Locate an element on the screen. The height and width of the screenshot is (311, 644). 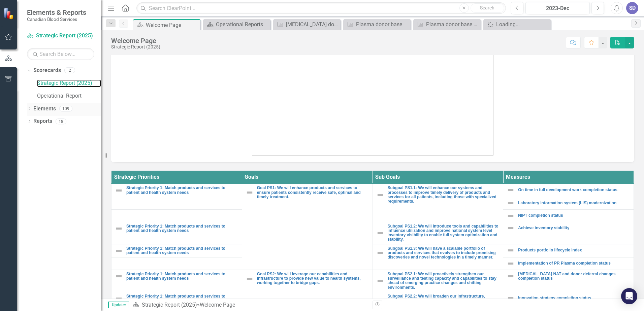
a: Subgoal PS1.2: We will introduce tools and capabilities to influence utilization and improve nati... is located at coordinates (444, 233).